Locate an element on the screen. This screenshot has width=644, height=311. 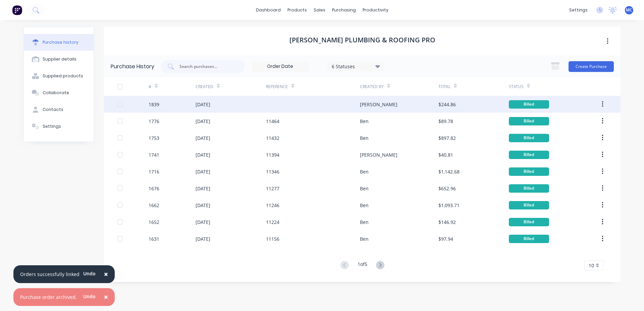
div: $244.86 is located at coordinates (447, 104).